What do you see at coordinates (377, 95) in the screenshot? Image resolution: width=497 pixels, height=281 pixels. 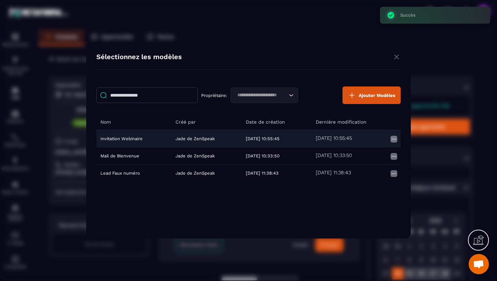 I see `span: Ajouter Modèles` at bounding box center [377, 95].